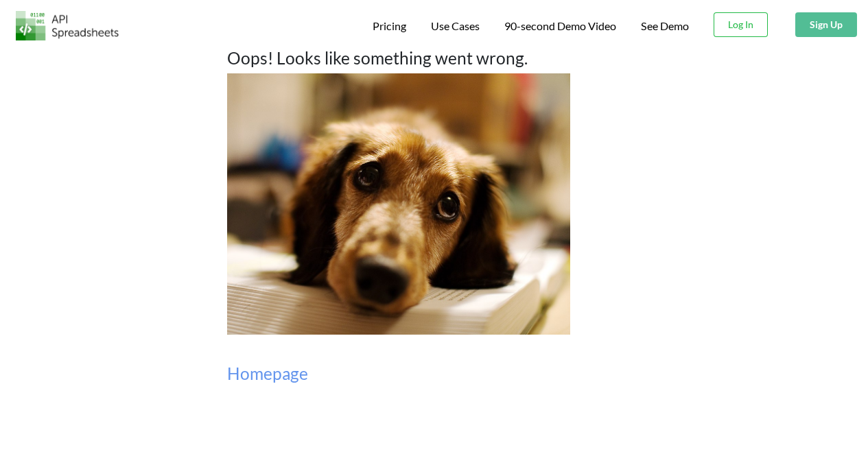 Image resolution: width=868 pixels, height=456 pixels. What do you see at coordinates (399, 204) in the screenshot?
I see `img: Sad Puppy` at bounding box center [399, 204].